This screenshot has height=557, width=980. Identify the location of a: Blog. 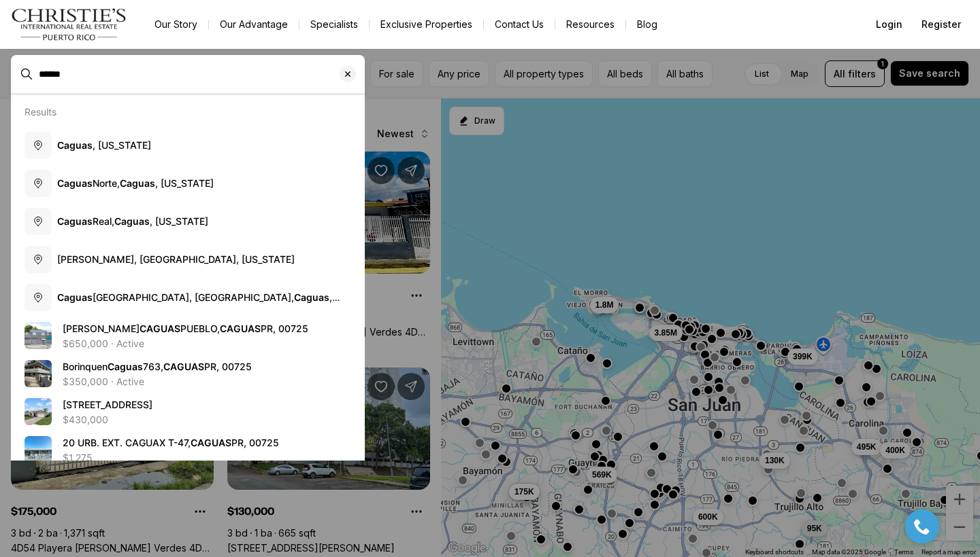
(647, 24).